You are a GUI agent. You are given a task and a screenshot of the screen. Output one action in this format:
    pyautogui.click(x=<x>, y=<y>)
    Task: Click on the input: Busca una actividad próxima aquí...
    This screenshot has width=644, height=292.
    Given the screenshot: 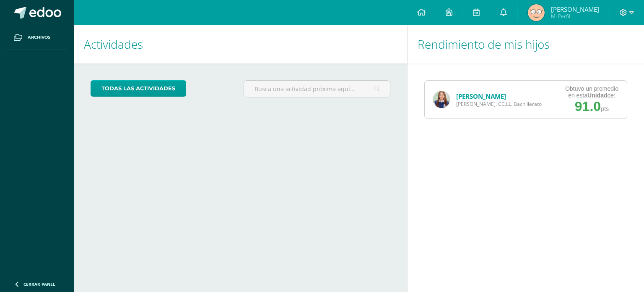 What is the action you would take?
    pyautogui.click(x=317, y=89)
    